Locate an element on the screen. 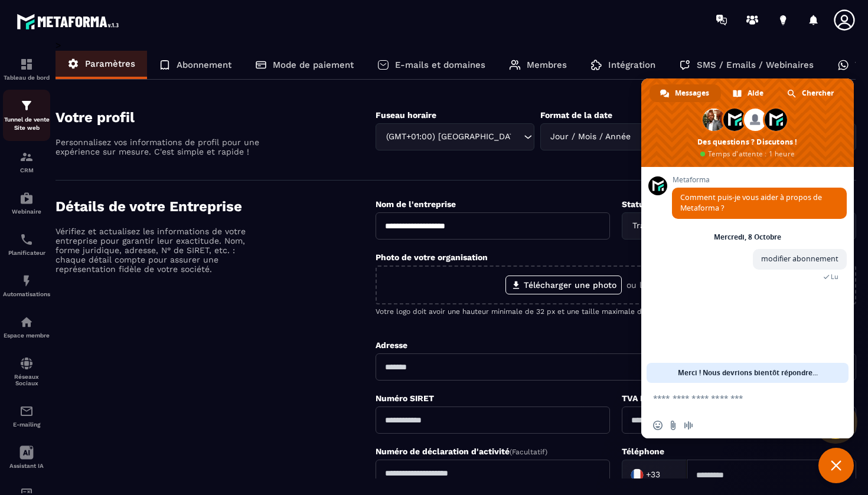  p: SMS / Emails / Webinaires is located at coordinates (756, 65).